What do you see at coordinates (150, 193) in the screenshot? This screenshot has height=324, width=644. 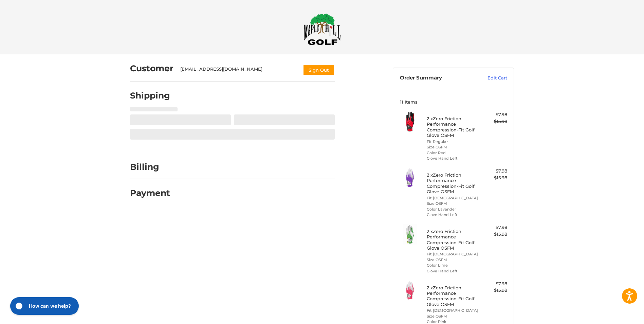 I see `h2: Payment` at bounding box center [150, 193].